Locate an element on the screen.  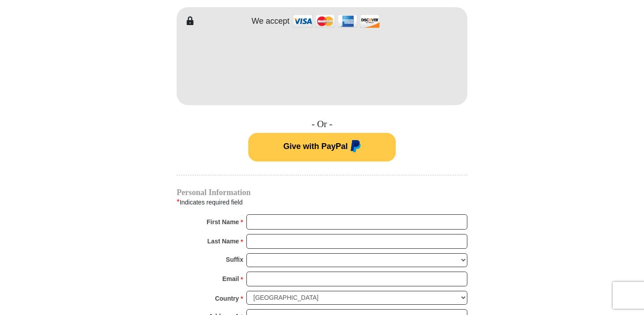
strong: Last Name is located at coordinates (223, 241).